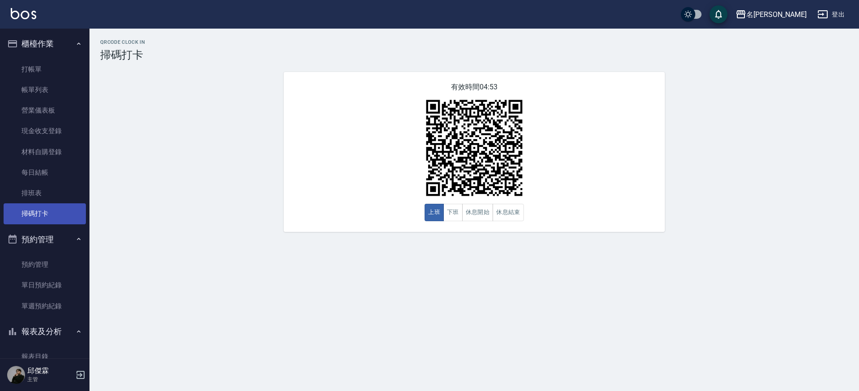 The height and width of the screenshot is (391, 859). I want to click on a: 預約管理, so click(45, 265).